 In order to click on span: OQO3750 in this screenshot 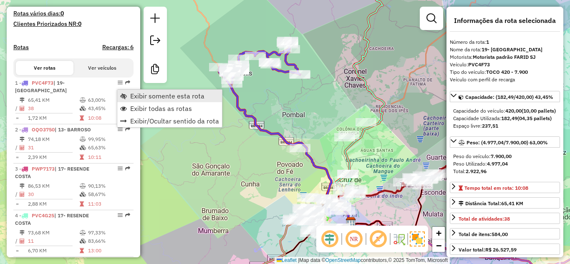, I will do `click(43, 129)`.